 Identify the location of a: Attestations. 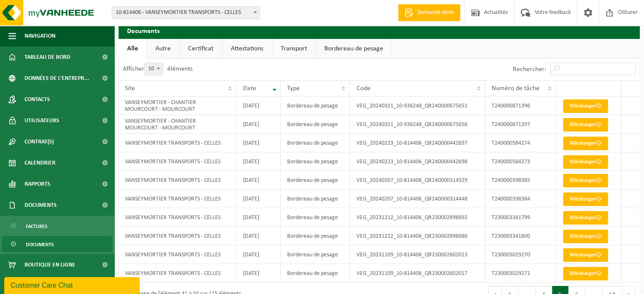
(247, 48).